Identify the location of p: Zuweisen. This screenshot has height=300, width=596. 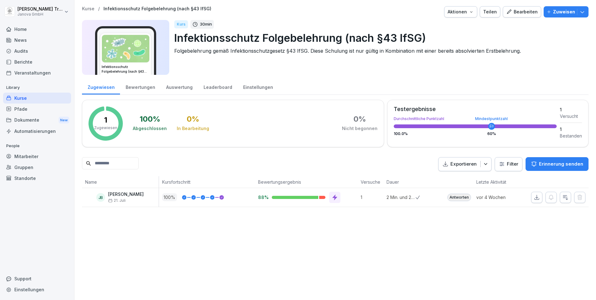
(564, 12).